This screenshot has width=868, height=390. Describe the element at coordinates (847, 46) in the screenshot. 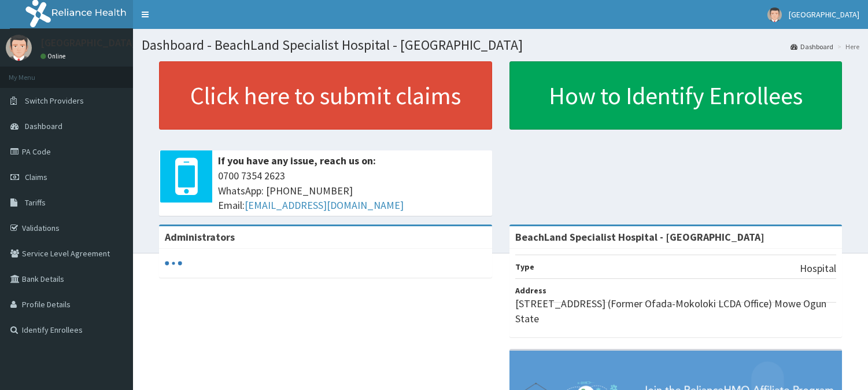

I see `li: Here` at that location.